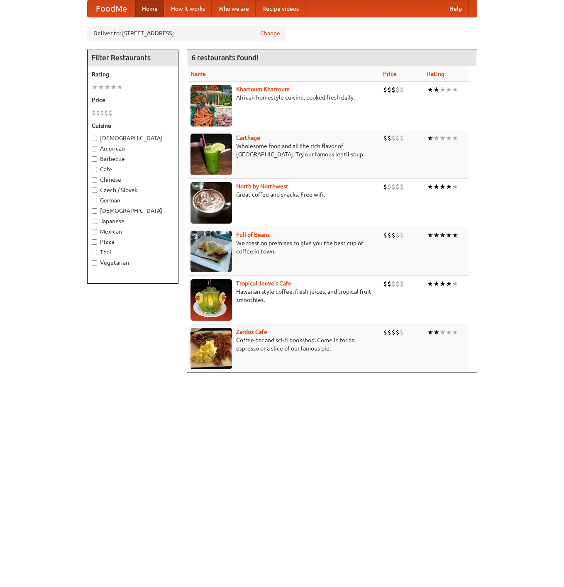 Image resolution: width=564 pixels, height=587 pixels. I want to click on label: Barbecue, so click(133, 159).